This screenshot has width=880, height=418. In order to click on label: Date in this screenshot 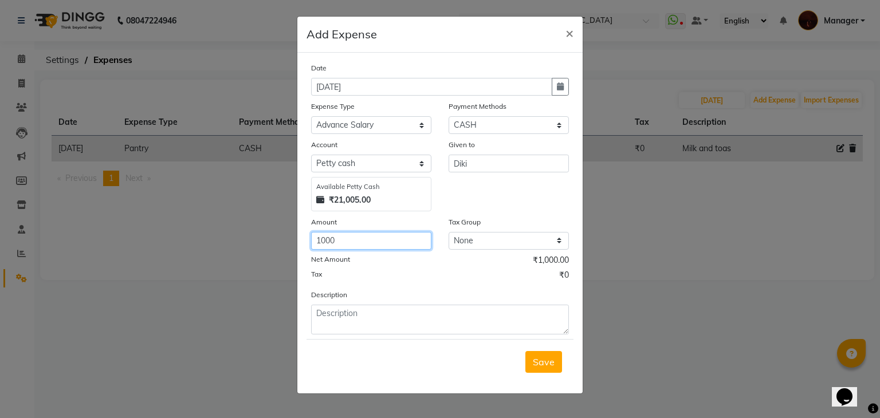, I will do `click(318, 68)`.